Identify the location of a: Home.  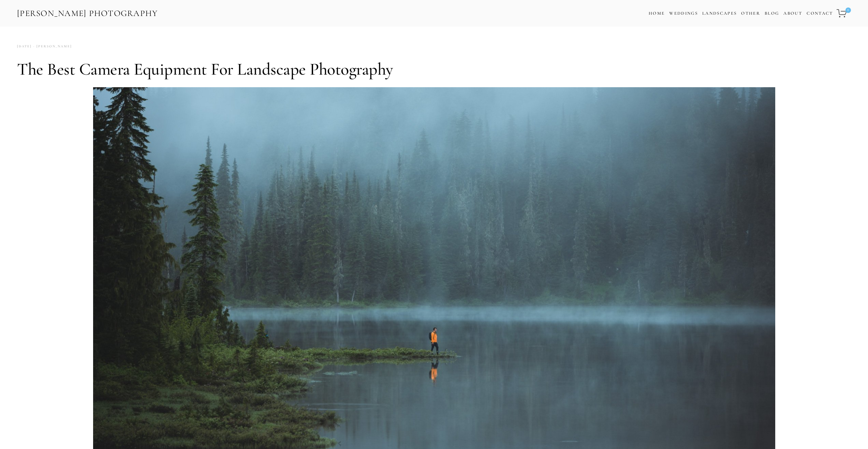
(657, 13).